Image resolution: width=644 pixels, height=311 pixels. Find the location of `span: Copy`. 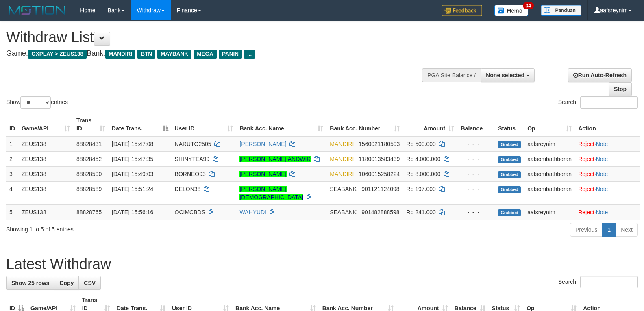

span: Copy is located at coordinates (66, 283).